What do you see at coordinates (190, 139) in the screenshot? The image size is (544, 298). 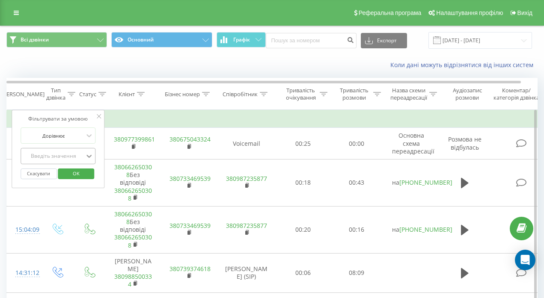 I see `a: 380675043324` at bounding box center [190, 139].